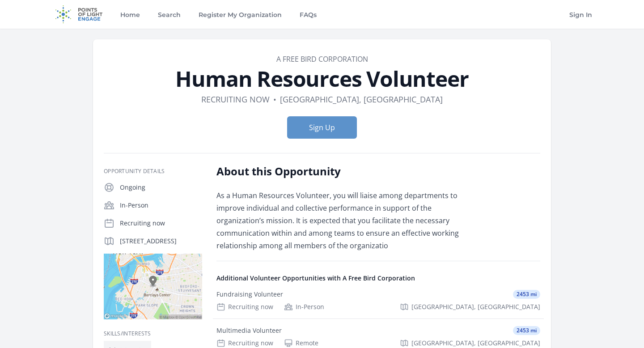 The height and width of the screenshot is (348, 644). Describe the element at coordinates (301, 344) in the screenshot. I see `div: Remote` at that location.